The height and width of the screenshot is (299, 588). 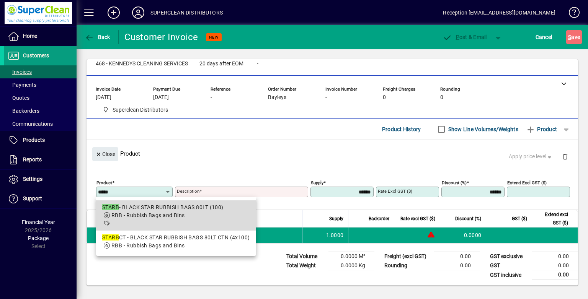 What do you see at coordinates (40, 179) in the screenshot?
I see `a: Settings` at bounding box center [40, 179].